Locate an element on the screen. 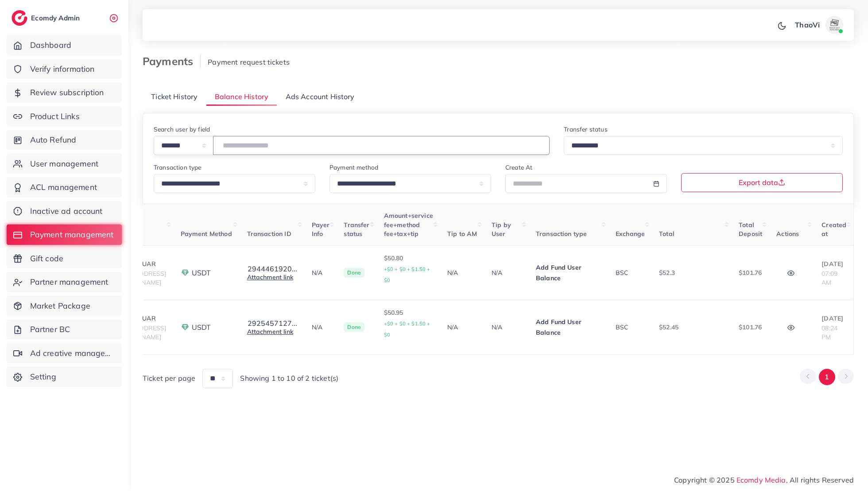 The image size is (868, 491). label: Payment method is located at coordinates (354, 168).